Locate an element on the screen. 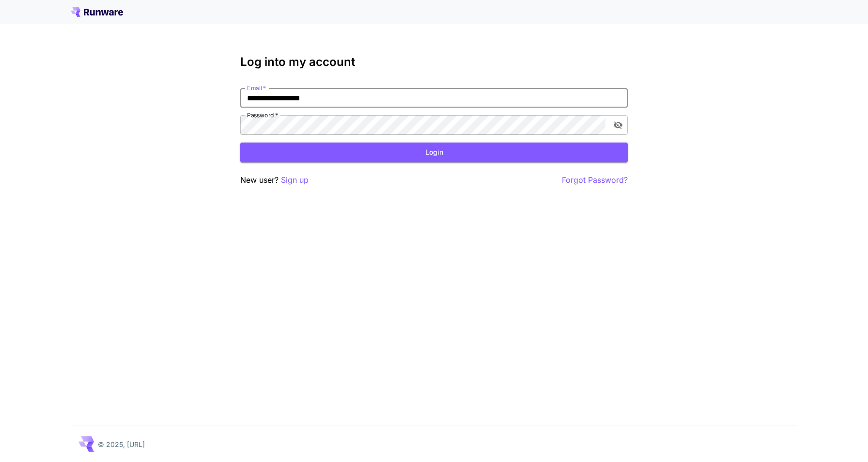 The height and width of the screenshot is (462, 868). p: Sign up is located at coordinates (294, 180).